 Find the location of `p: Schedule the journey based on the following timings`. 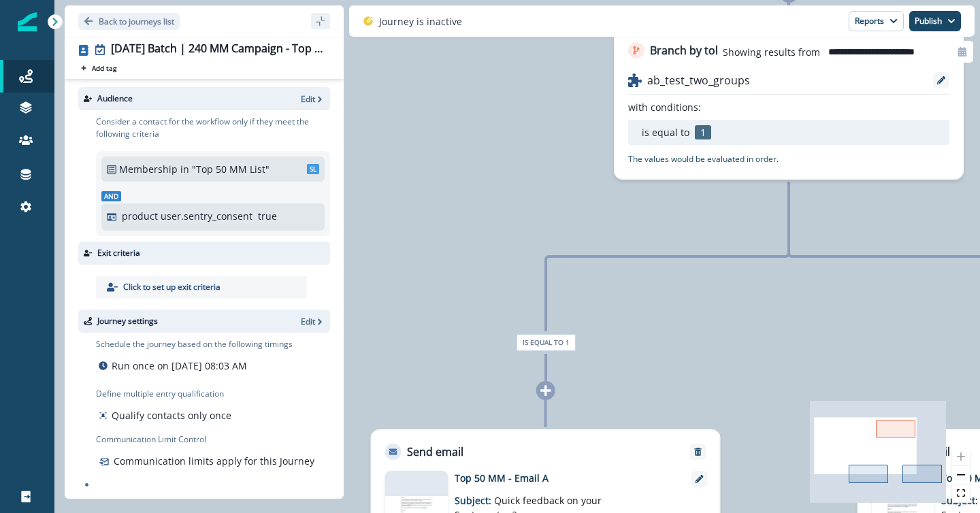

p: Schedule the journey based on the following timings is located at coordinates (194, 345).